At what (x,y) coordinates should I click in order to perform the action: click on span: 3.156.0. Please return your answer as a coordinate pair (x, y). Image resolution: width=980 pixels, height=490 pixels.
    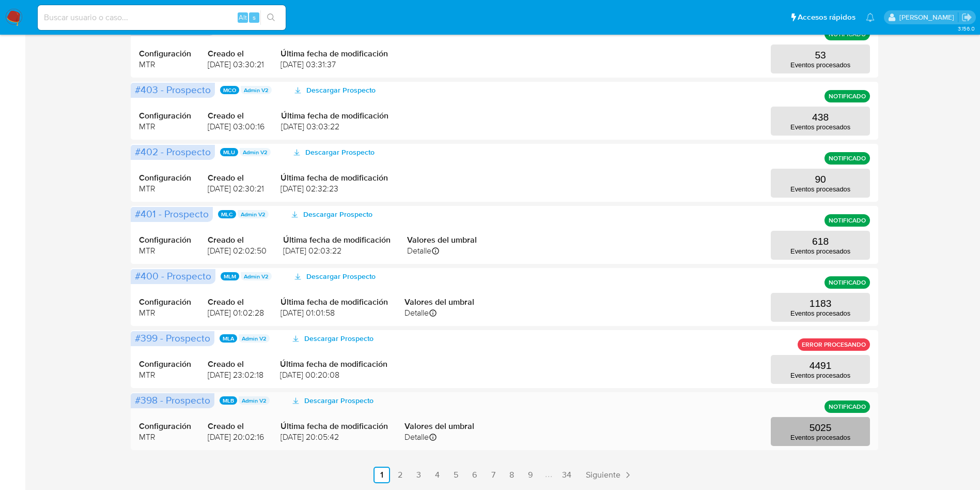
    Looking at the image, I should click on (966, 29).